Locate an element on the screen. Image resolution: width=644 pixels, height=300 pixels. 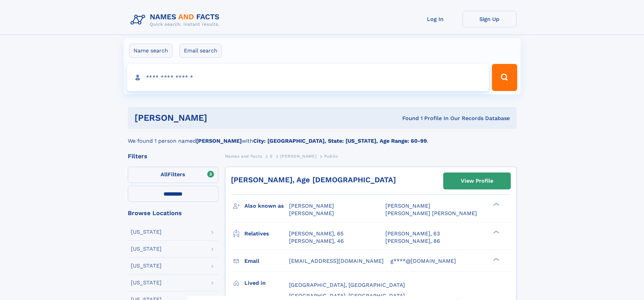
div: We found 1 person named with . is located at coordinates (322, 137).